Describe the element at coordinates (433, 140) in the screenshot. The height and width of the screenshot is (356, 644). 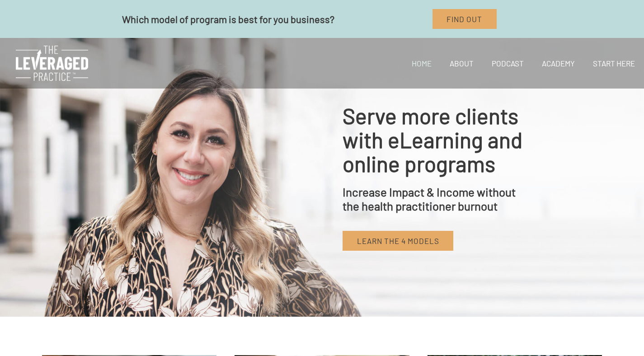
I see `span: Serve more clients with eLearning and online programs` at that location.